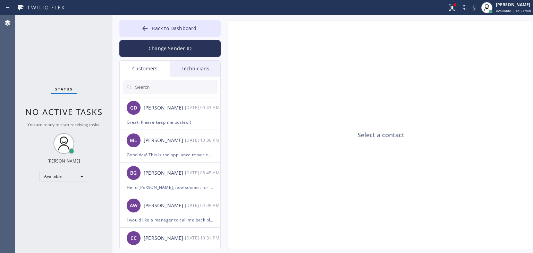 Image resolution: width=533 pixels, height=253 pixels. I want to click on span: BG, so click(133, 173).